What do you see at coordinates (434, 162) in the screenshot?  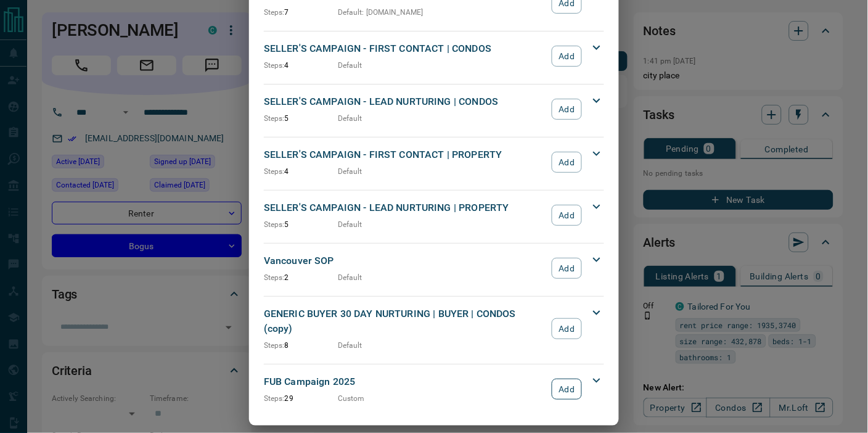 I see `div: SELLER'S CAMPAIGN - FIRST CONTACT | PROPERTYSteps:4DefaultAdd` at bounding box center [434, 162].